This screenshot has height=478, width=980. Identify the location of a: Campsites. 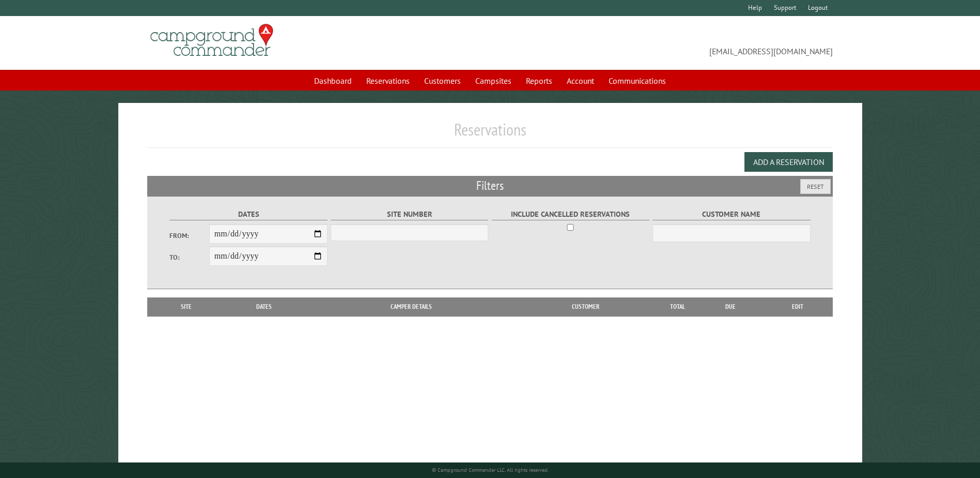
(493, 81).